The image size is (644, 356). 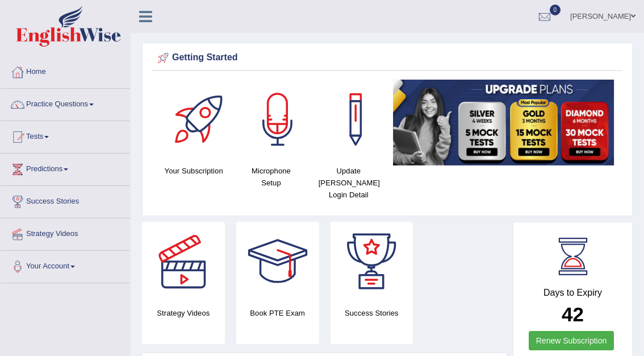 I want to click on div: Getting Started, so click(x=387, y=58).